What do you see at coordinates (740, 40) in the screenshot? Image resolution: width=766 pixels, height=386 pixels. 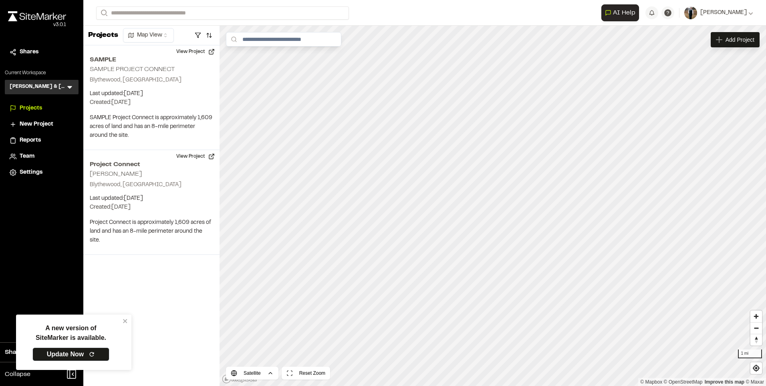 I see `span: Add Project` at bounding box center [740, 40].